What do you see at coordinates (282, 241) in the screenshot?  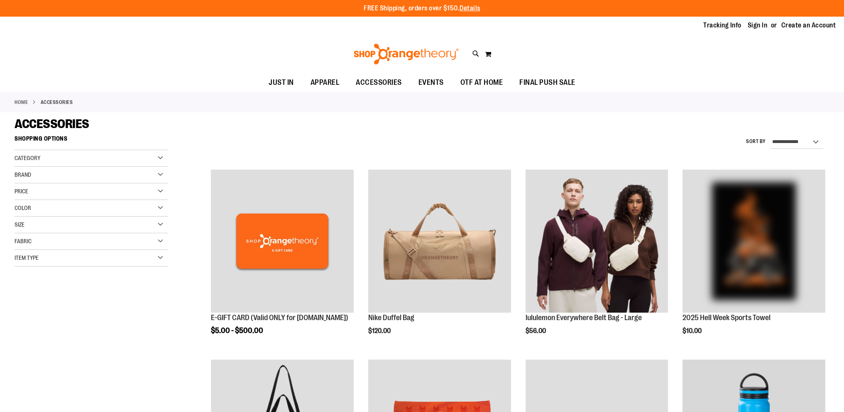 I see `a: E-GIFT CARD (Valid ONLY for ShopOrangetheory.com)` at bounding box center [282, 241].